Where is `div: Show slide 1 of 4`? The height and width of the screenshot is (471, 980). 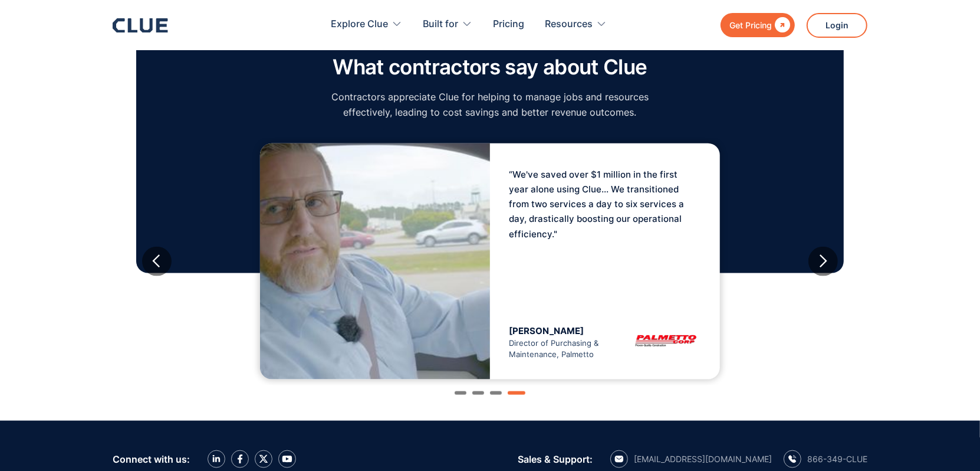
div: Show slide 1 of 4 is located at coordinates (460, 393).